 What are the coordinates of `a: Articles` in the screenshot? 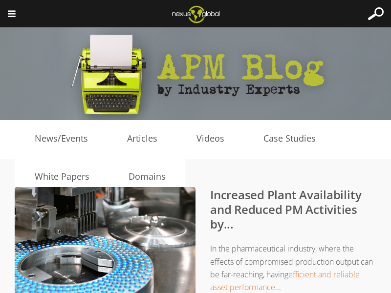 It's located at (142, 139).